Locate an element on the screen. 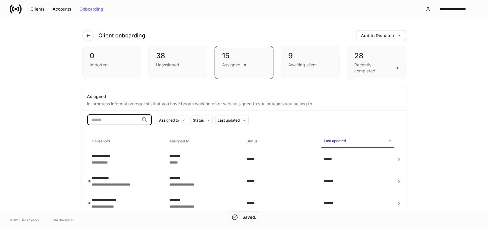 The width and height of the screenshot is (488, 229). button: Status is located at coordinates (201, 120).